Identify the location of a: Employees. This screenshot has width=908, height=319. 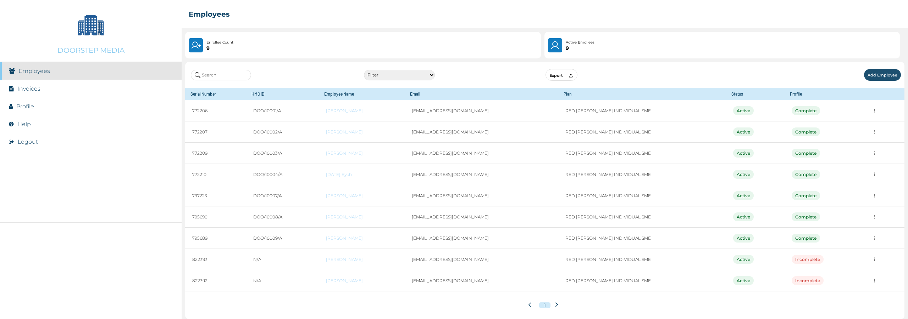
(34, 71).